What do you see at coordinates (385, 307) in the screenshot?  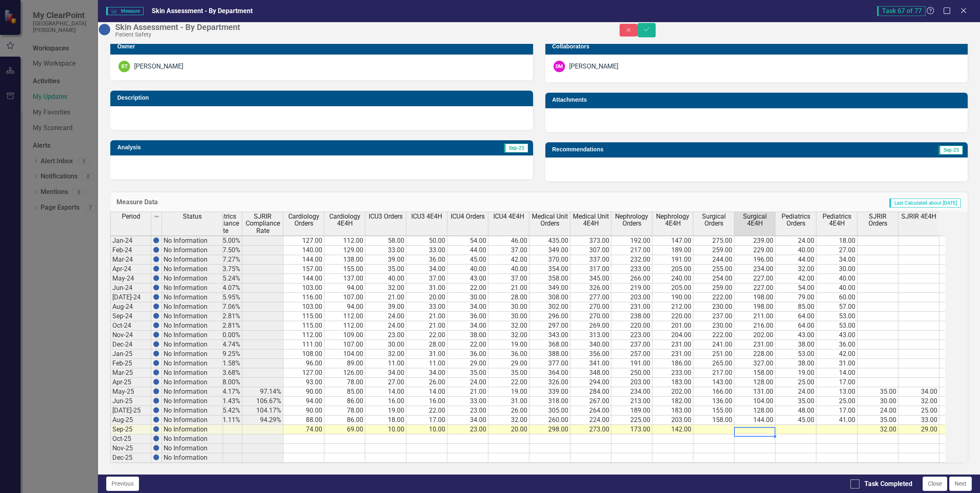 I see `td: 39.00` at bounding box center [385, 307].